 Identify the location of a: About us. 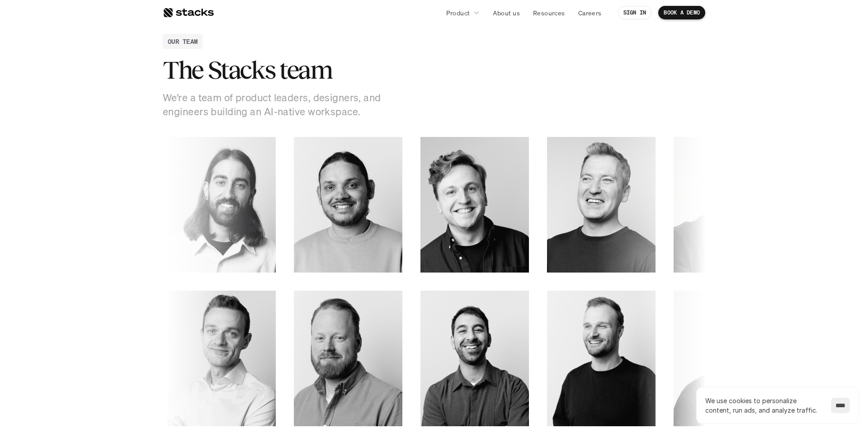
(506, 13).